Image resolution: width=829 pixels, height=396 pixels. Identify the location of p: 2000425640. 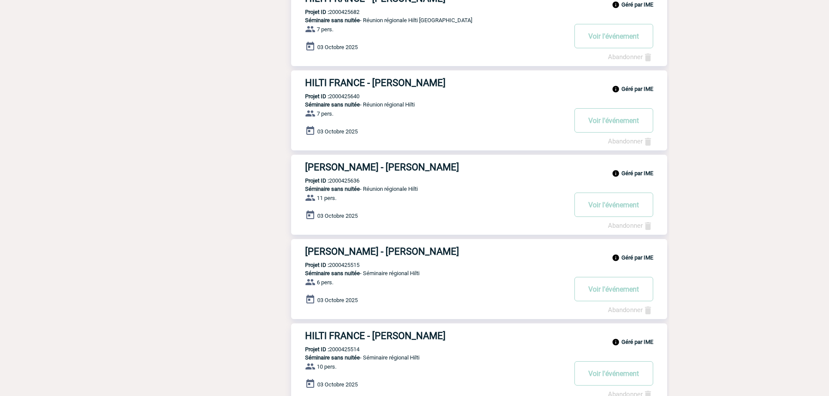
(325, 96).